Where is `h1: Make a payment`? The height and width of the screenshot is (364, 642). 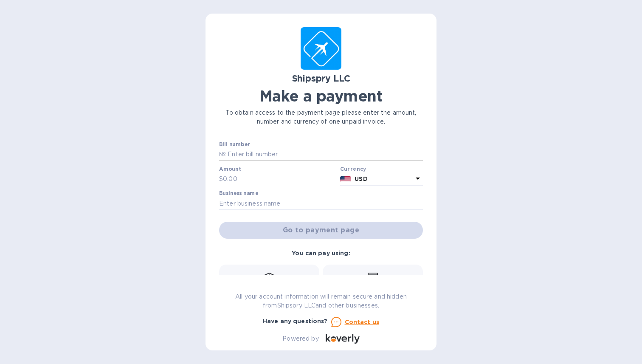
h1: Make a payment is located at coordinates (321, 96).